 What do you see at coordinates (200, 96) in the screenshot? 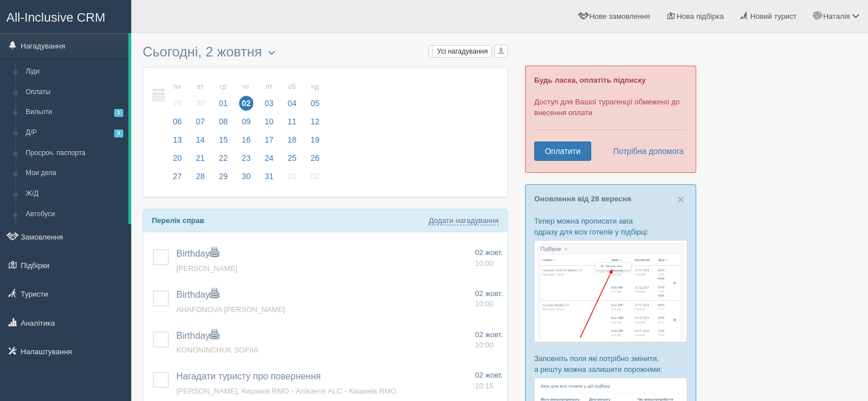
I see `a: вт 30` at bounding box center [200, 96].